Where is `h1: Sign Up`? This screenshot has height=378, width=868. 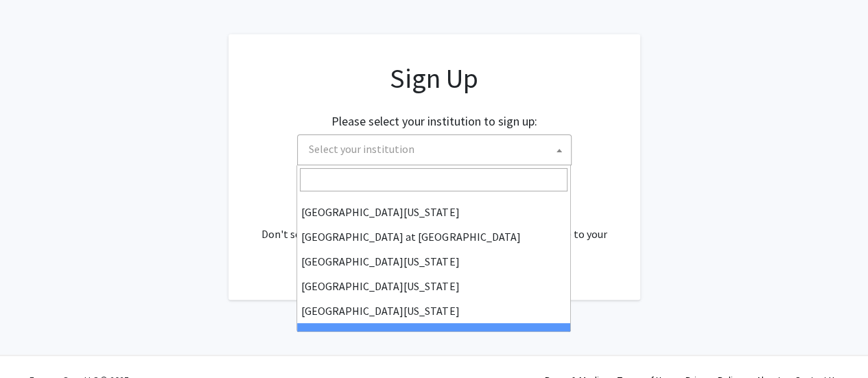 h1: Sign Up is located at coordinates (434, 78).